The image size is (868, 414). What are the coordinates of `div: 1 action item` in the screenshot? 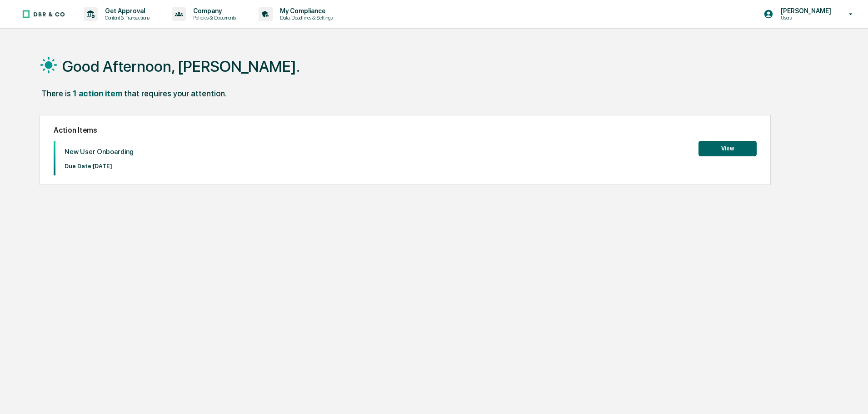 It's located at (97, 93).